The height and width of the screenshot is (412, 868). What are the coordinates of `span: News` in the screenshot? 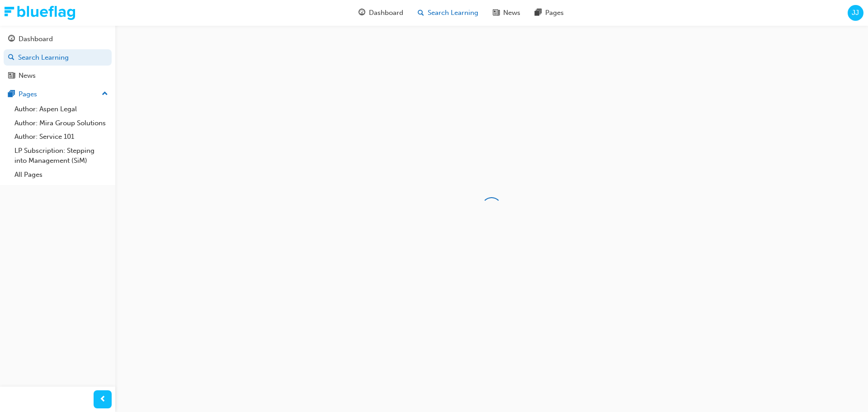 It's located at (512, 13).